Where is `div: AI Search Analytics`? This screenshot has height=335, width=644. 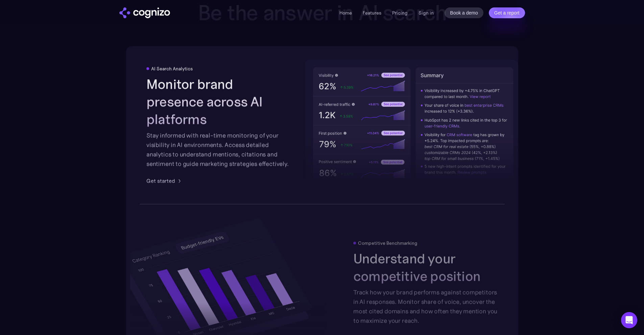
div: AI Search Analytics is located at coordinates (172, 69).